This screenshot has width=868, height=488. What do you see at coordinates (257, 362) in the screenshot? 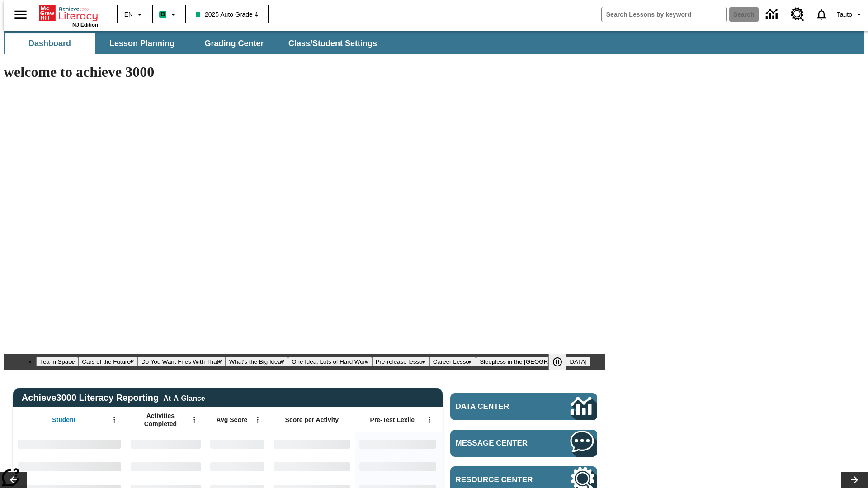
I see `button: Slide 4 What's the Big Idea?` at bounding box center [257, 362].